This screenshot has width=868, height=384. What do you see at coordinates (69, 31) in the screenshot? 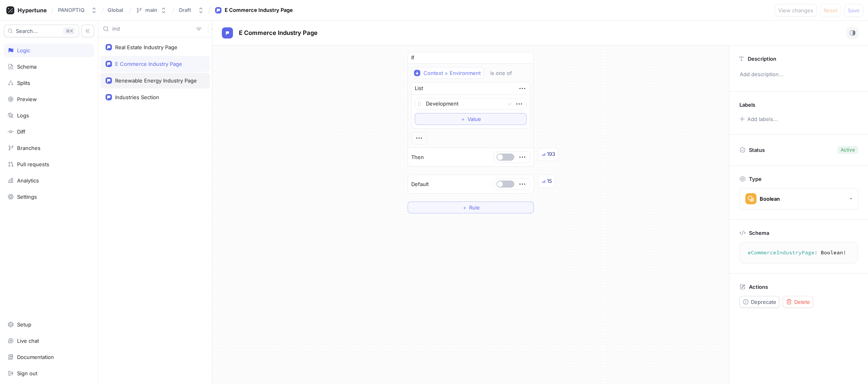
I see `div: K` at bounding box center [69, 31].